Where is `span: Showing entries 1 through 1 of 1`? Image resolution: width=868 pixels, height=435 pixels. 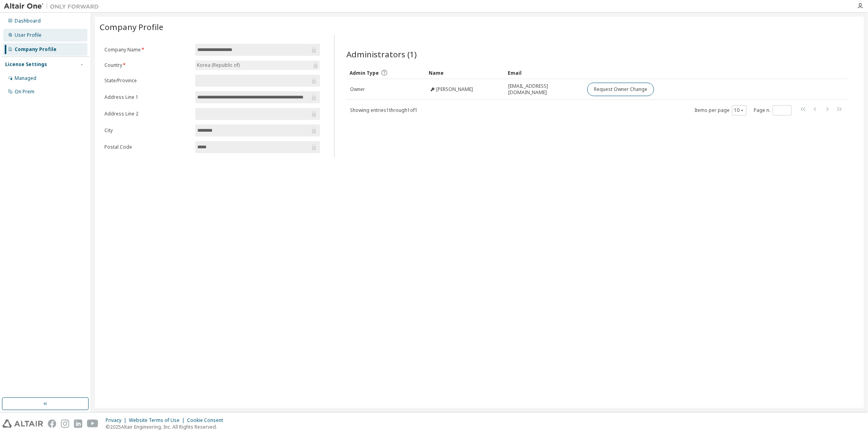 span: Showing entries 1 through 1 of 1 is located at coordinates (384, 110).